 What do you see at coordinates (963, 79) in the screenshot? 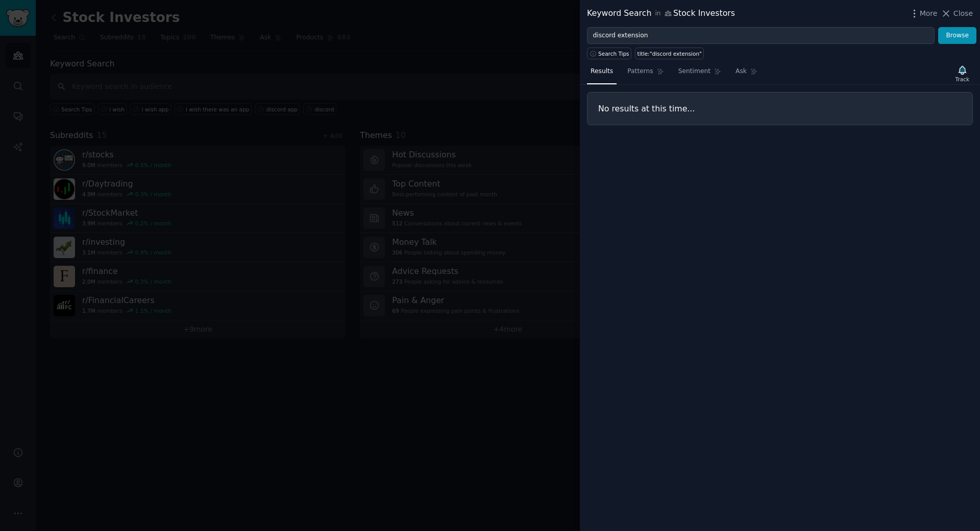
I see `div: Track` at bounding box center [963, 79].